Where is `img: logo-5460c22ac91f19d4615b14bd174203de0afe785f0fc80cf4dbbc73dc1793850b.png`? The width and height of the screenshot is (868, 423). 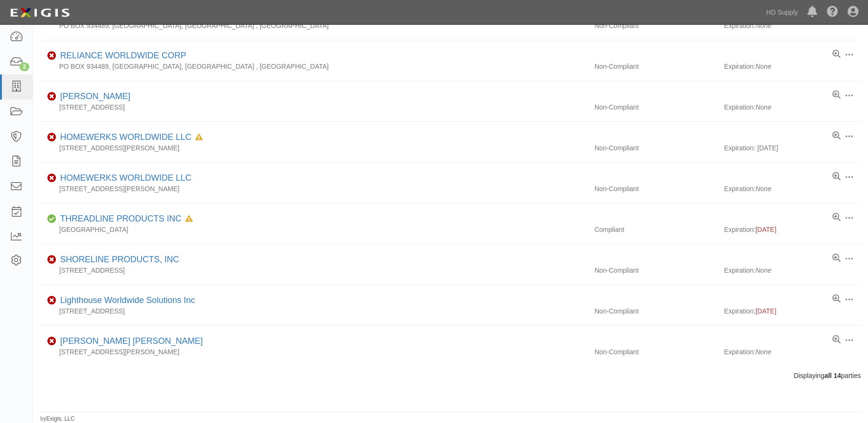
img: logo-5460c22ac91f19d4615b14bd174203de0afe785f0fc80cf4dbbc73dc1793850b.png is located at coordinates (40, 13).